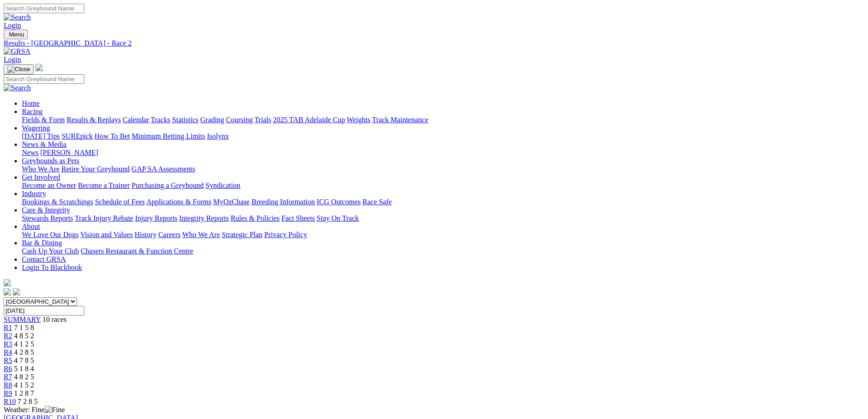  What do you see at coordinates (42, 243) in the screenshot?
I see `a: Bar & Dining` at bounding box center [42, 243].